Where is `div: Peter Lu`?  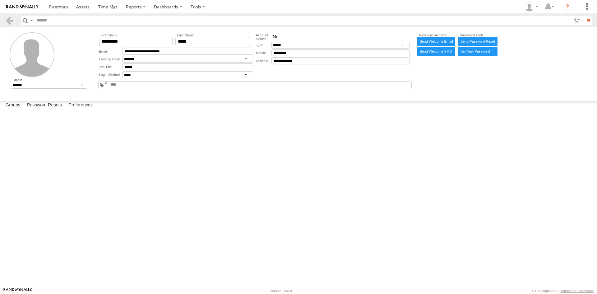 div: Peter Lu is located at coordinates (532, 7).